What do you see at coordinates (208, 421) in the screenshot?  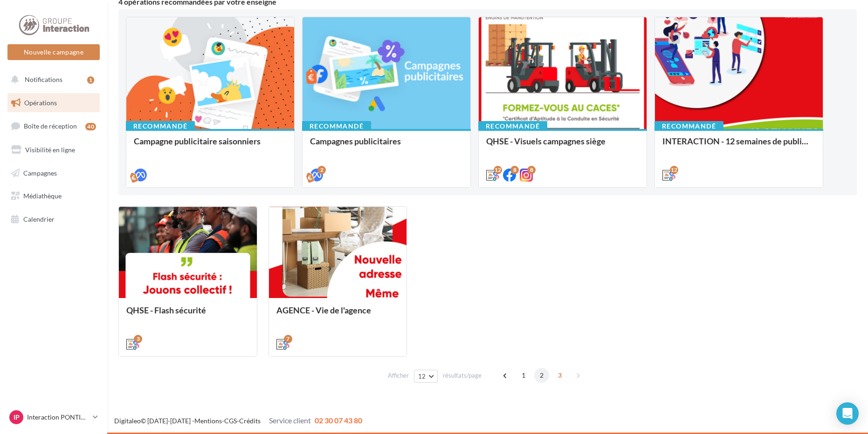 I see `a: Mentions` at bounding box center [208, 421].